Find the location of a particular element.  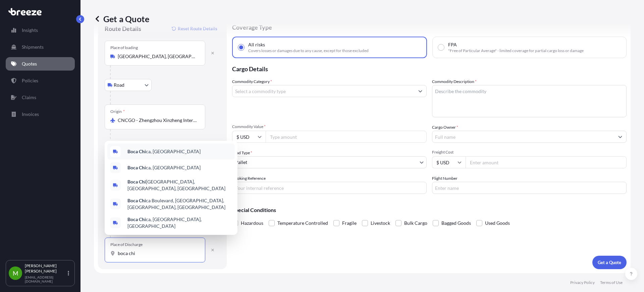

span: Load Type is located at coordinates (242, 153).